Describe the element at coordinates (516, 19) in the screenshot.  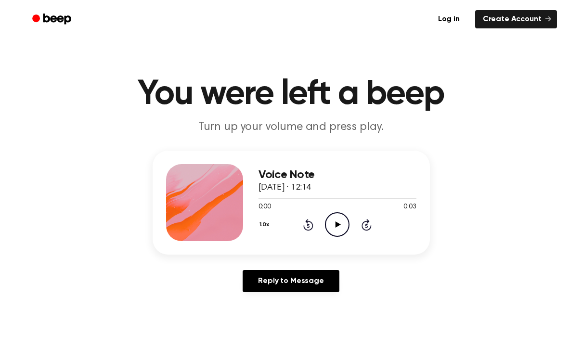
I see `a: Create Account` at that location.